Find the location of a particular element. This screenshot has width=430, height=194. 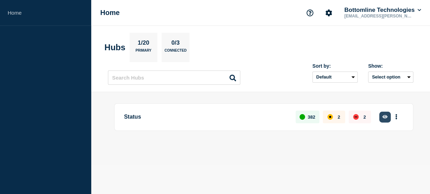

p: Primary is located at coordinates (143, 52).